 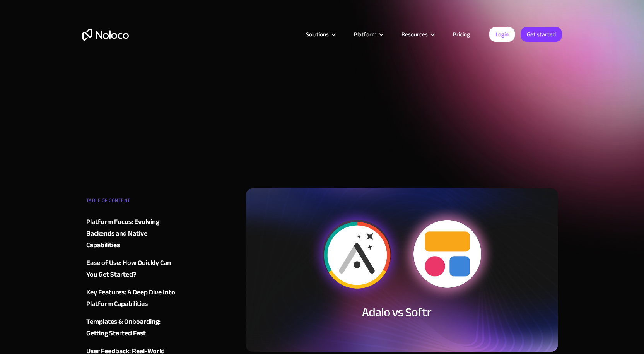 What do you see at coordinates (461, 35) in the screenshot?
I see `a: Pricing` at bounding box center [461, 35].